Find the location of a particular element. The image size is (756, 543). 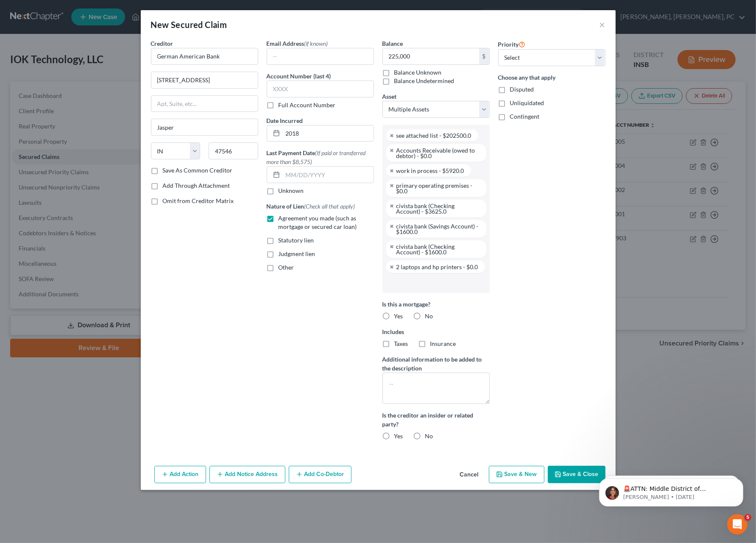

span: Omit from Creditor Matrix is located at coordinates (198, 200).